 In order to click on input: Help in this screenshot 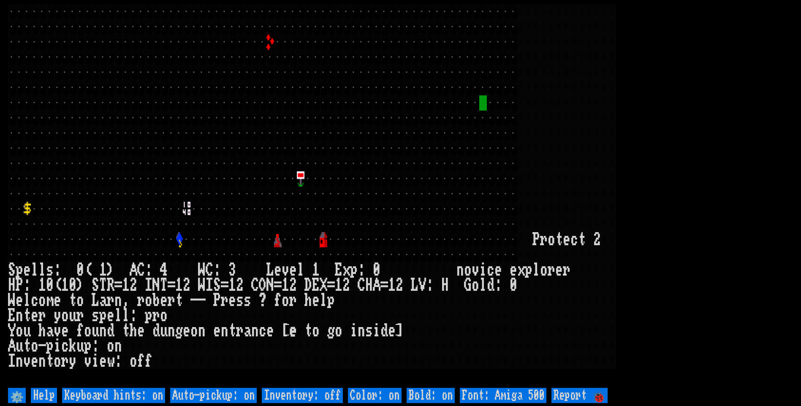, I will do `click(44, 396)`.